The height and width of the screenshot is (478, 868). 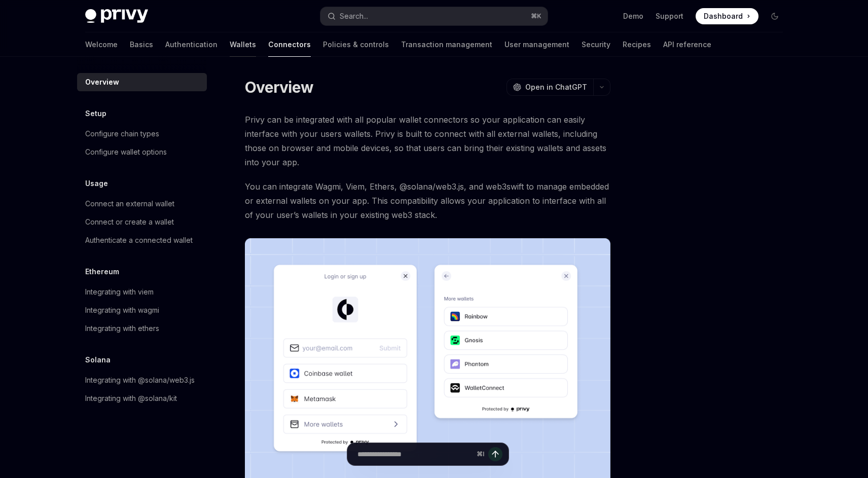 What do you see at coordinates (122, 329) in the screenshot?
I see `div: Integrating with ethers` at bounding box center [122, 329].